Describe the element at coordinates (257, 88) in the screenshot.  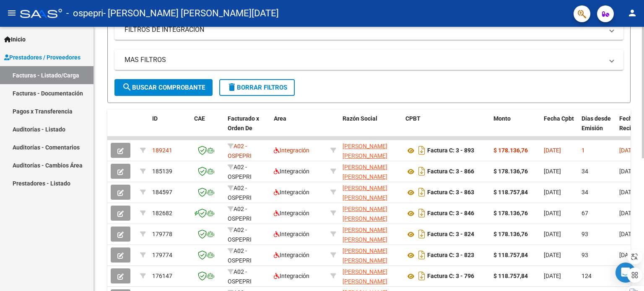
I see `button: Borrar Filtros` at that location.